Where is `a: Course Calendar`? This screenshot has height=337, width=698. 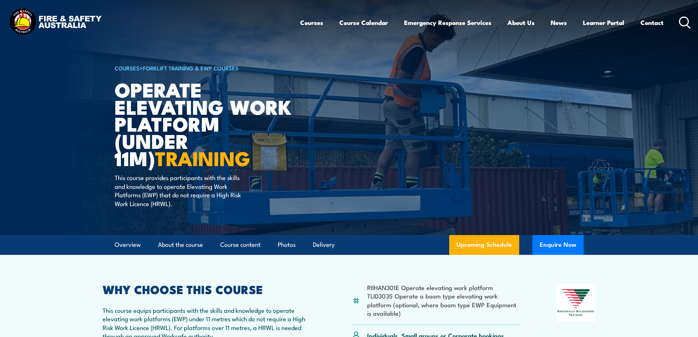 a: Course Calendar is located at coordinates (363, 22).